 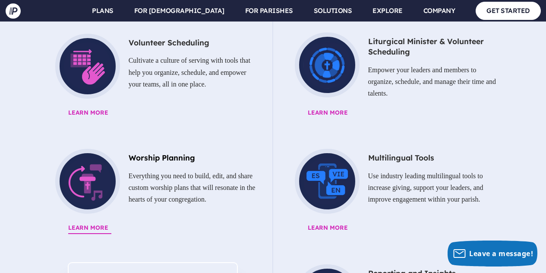 What do you see at coordinates (393, 193) in the screenshot?
I see `a: Multilingual Tools Use industry leading multilingual tools to increase giving, support your leade...` at bounding box center [393, 193].